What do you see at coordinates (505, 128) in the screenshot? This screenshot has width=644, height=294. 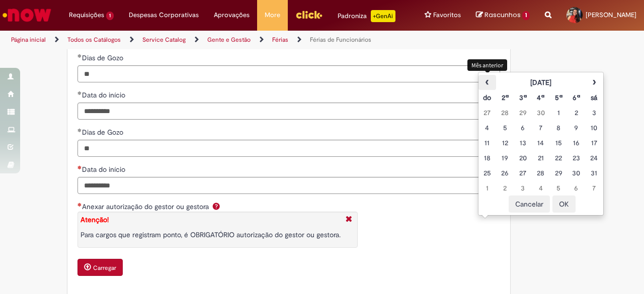 I see `div: 05 September 2025 Friday` at bounding box center [505, 128].